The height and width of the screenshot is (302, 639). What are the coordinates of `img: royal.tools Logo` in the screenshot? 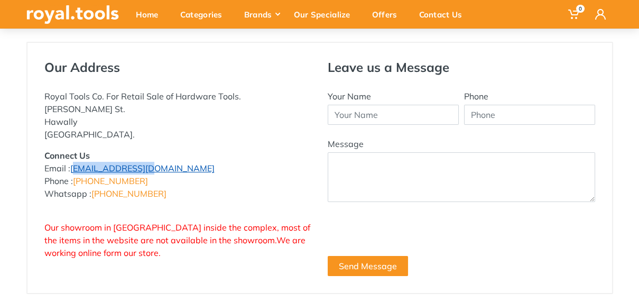 It's located at (72, 14).